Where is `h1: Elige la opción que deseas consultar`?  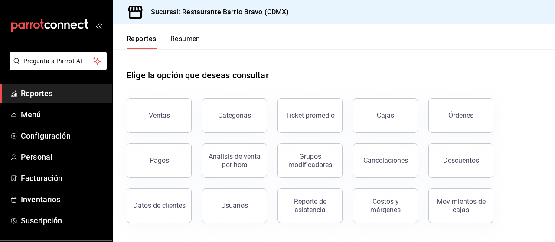
h1: Elige la opción que deseas consultar is located at coordinates (198, 75).